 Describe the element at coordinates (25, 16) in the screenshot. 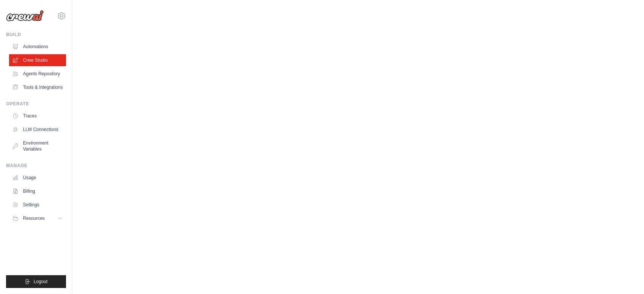

I see `img: Logo` at that location.